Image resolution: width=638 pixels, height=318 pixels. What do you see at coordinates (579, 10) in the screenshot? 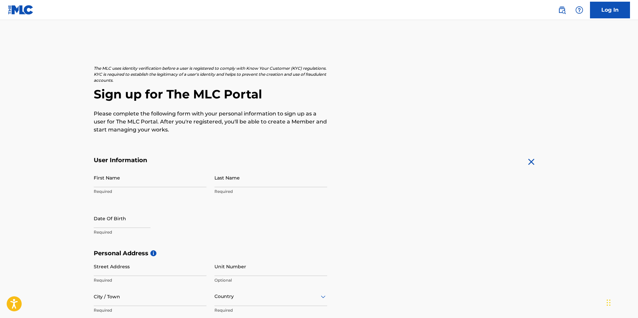
I see `div: Help` at bounding box center [579, 10].